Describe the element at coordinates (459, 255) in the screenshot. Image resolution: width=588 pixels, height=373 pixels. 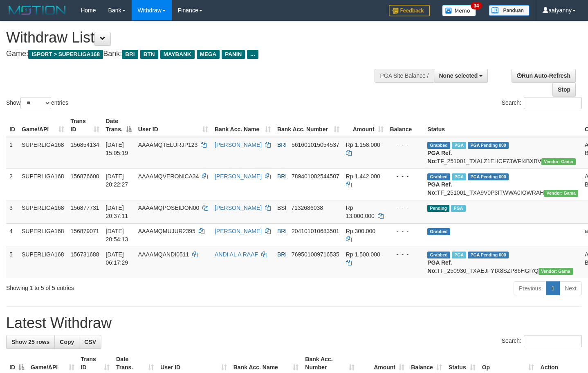
I see `span: Marked by aafromsomean` at that location.